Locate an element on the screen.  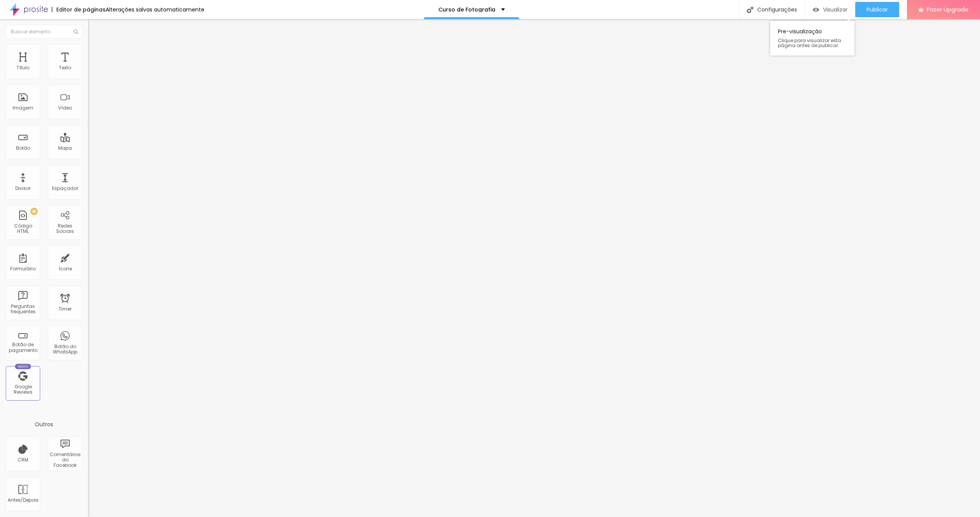
div: Imagem is located at coordinates (23, 108).